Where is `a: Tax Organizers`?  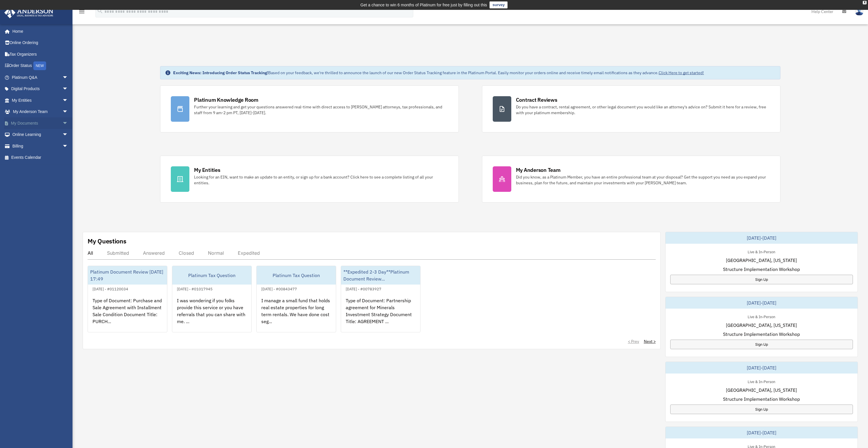 a: Tax Organizers is located at coordinates (40, 54).